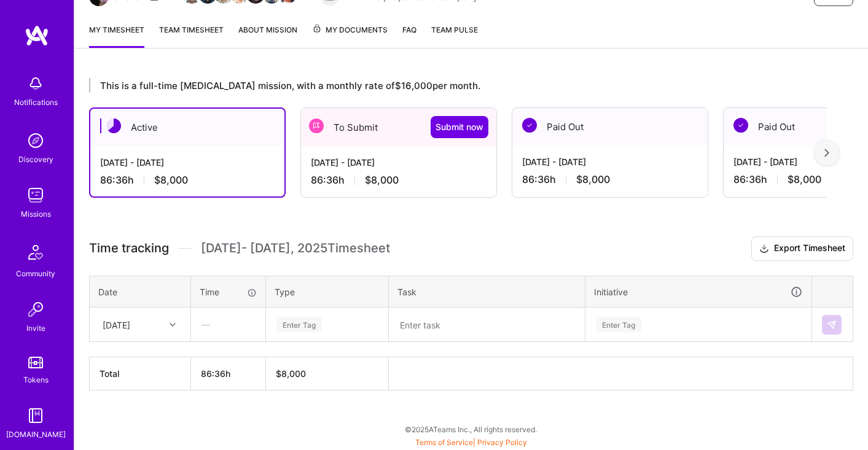 Image resolution: width=868 pixels, height=450 pixels. What do you see at coordinates (36, 310) in the screenshot?
I see `img: Invite` at bounding box center [36, 310].